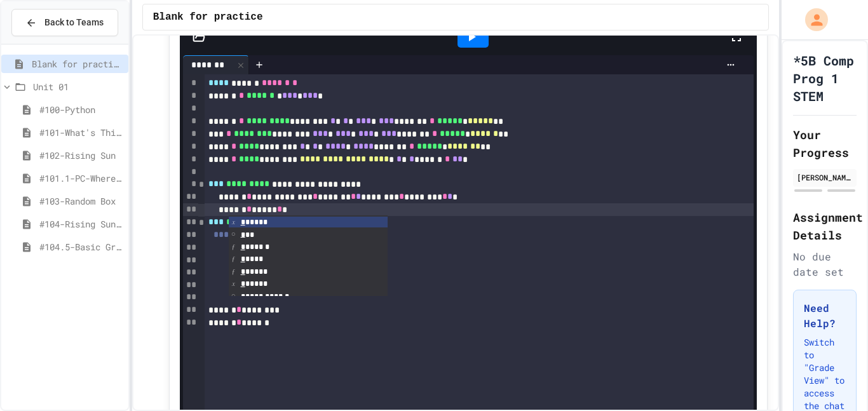 This screenshot has height=411, width=868. Describe the element at coordinates (81, 109) in the screenshot. I see `span: #100-Python` at that location.